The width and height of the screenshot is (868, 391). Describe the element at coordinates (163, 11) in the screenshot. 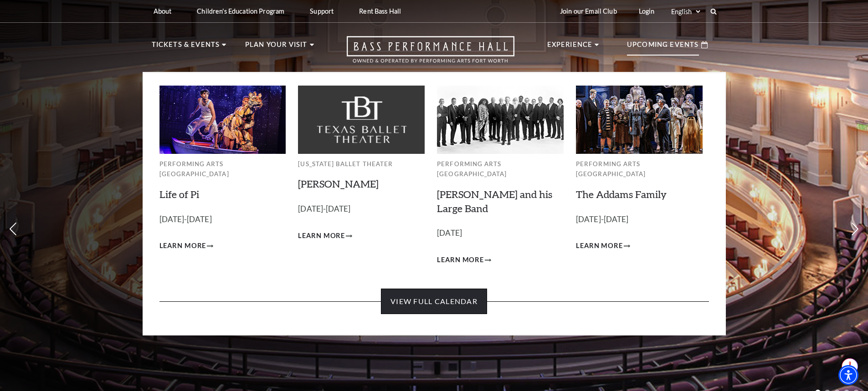

I see `p: About` at that location.